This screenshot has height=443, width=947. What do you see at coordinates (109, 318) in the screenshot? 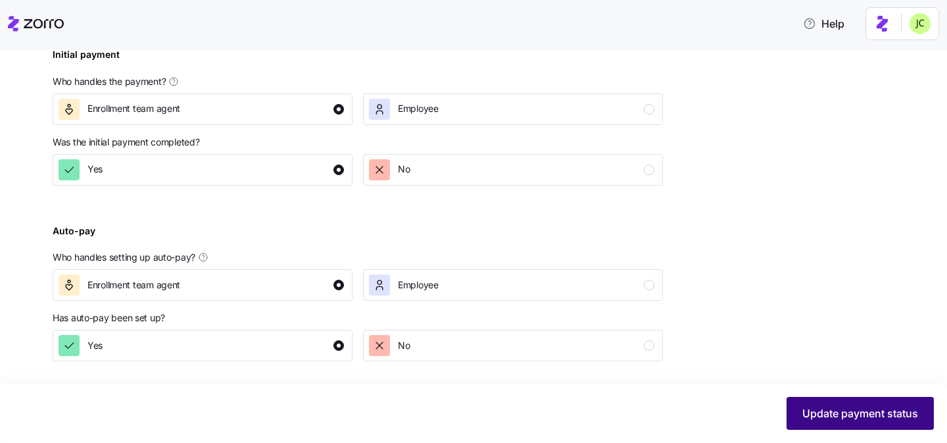
I see `span: Has auto-pay been set up?` at bounding box center [109, 318].